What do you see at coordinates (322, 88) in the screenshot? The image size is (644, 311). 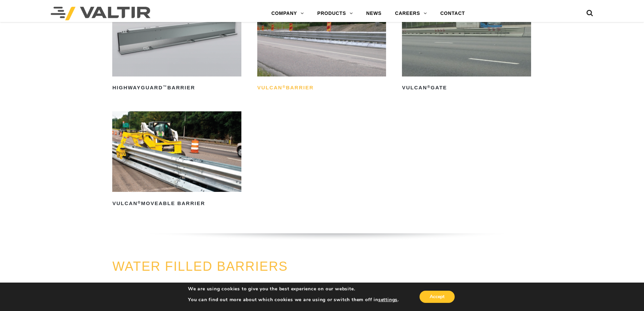 I see `h2: Vulcan Barrier` at bounding box center [322, 88].